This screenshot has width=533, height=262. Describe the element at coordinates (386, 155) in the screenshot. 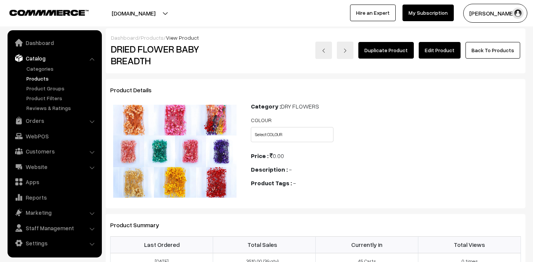

I see `div: 0.00` at that location.